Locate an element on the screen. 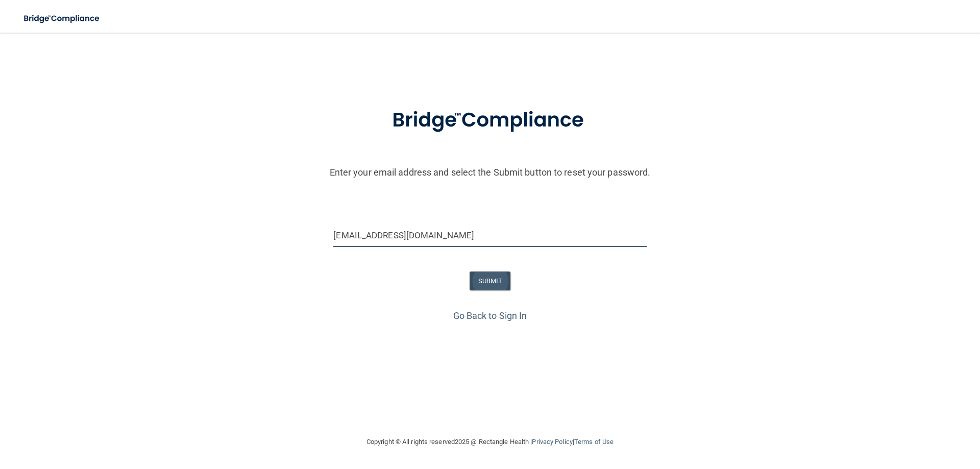 This screenshot has height=469, width=980. button: SUBMIT is located at coordinates (490, 281).